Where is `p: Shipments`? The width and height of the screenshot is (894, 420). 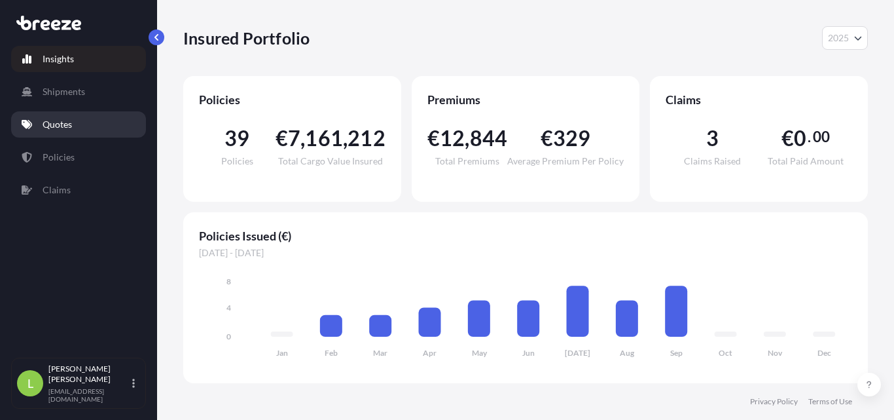 p: Shipments is located at coordinates (64, 92).